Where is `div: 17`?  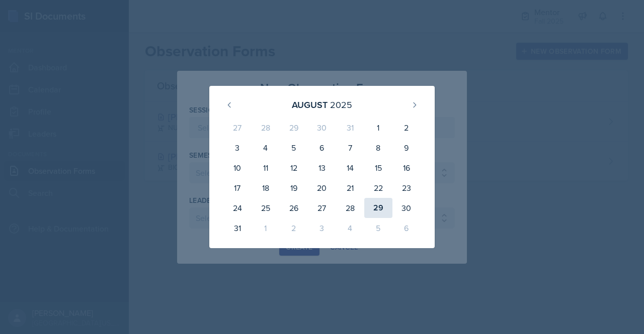 div: 17 is located at coordinates (237, 188).